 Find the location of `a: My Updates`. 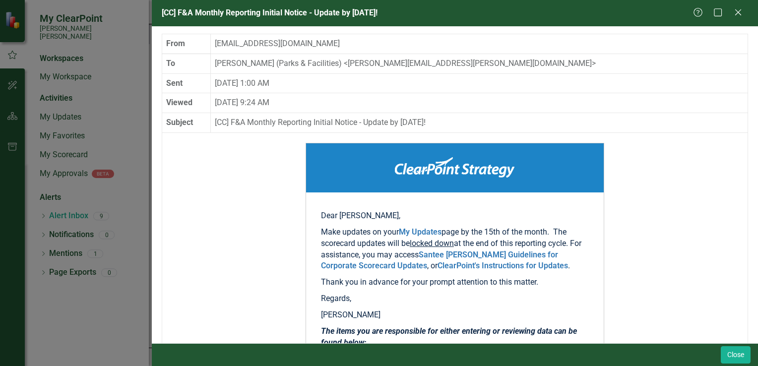

a: My Updates is located at coordinates (420, 232).